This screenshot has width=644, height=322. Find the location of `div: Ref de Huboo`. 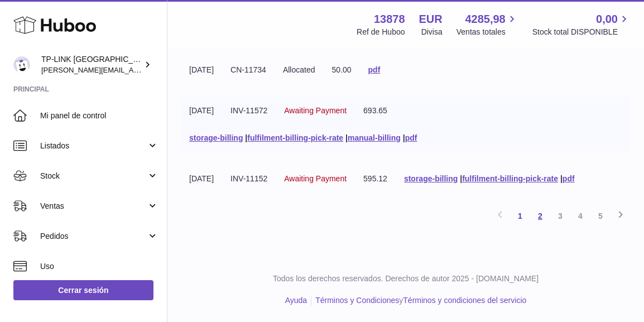

div: Ref de Huboo is located at coordinates (380, 32).